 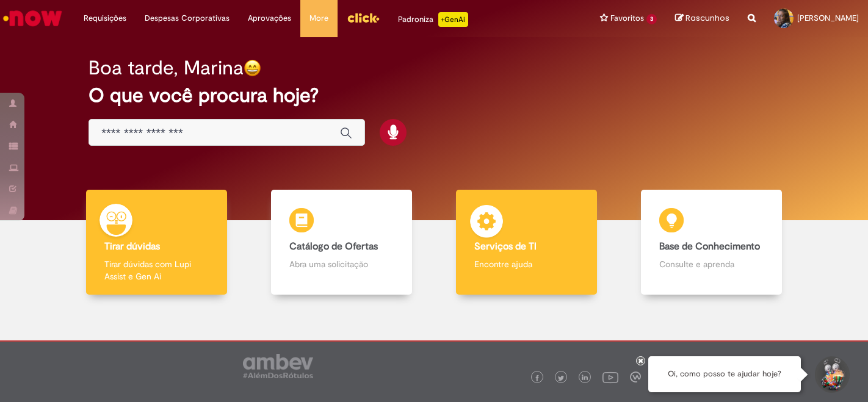 I want to click on span: 3, so click(x=652, y=19).